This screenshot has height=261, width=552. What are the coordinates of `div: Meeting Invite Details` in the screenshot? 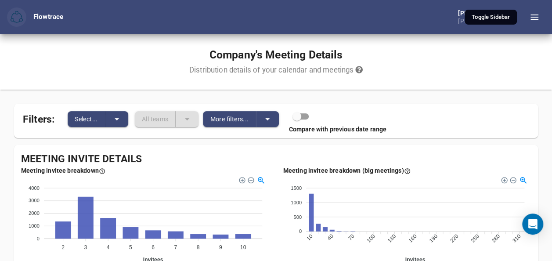 It's located at (276, 159).